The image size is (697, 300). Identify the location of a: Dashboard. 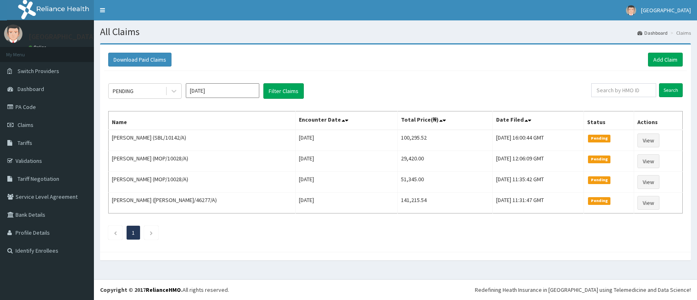
(653, 33).